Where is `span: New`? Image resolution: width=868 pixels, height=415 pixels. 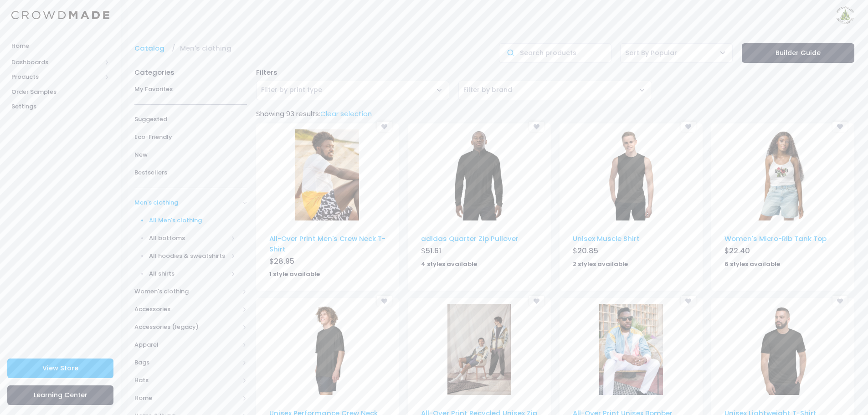 span: New is located at coordinates (191, 154).